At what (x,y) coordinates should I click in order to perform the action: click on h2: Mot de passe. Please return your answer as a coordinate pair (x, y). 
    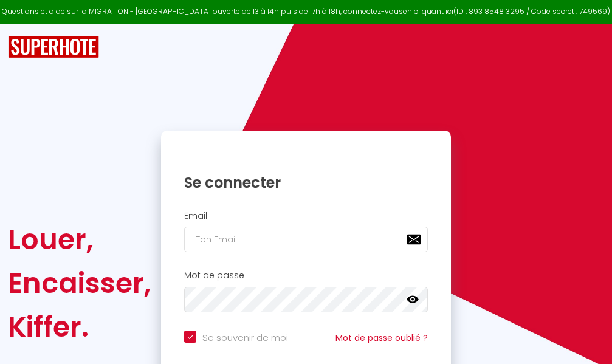
    Looking at the image, I should click on (306, 275).